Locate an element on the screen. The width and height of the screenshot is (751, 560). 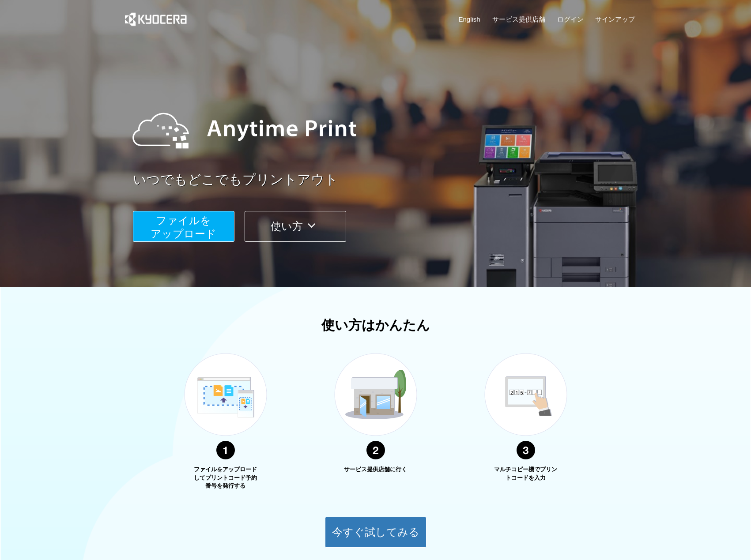
a: サインアップ is located at coordinates (614, 19).